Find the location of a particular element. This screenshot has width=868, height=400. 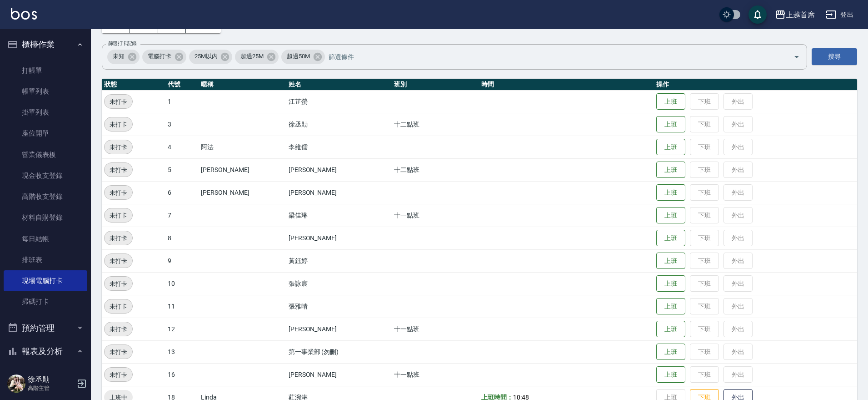

td: 4 is located at coordinates (182, 147).